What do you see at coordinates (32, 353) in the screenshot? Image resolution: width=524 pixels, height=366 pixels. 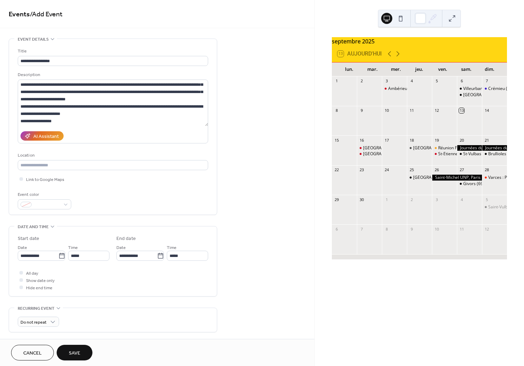 I see `button: Cancel` at bounding box center [32, 353].